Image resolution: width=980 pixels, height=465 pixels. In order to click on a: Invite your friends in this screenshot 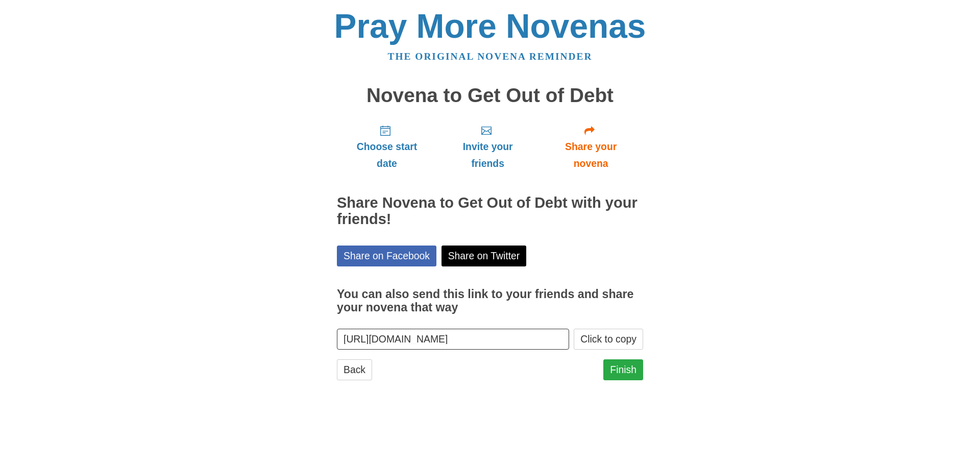, I will do `click(487, 147)`.